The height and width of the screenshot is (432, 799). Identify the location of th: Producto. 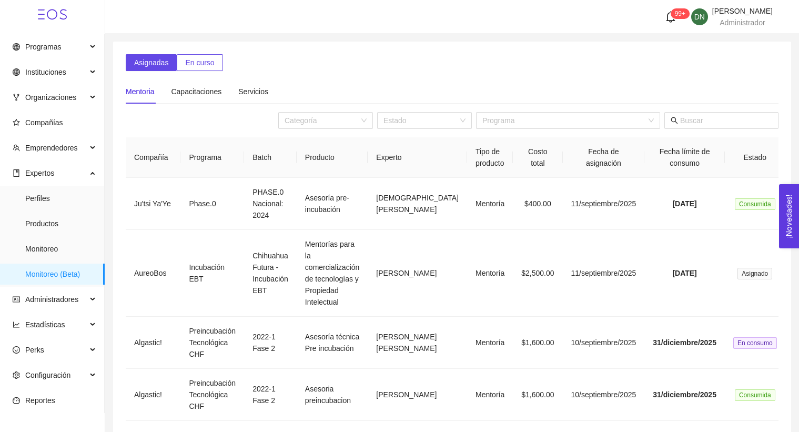
(332, 157).